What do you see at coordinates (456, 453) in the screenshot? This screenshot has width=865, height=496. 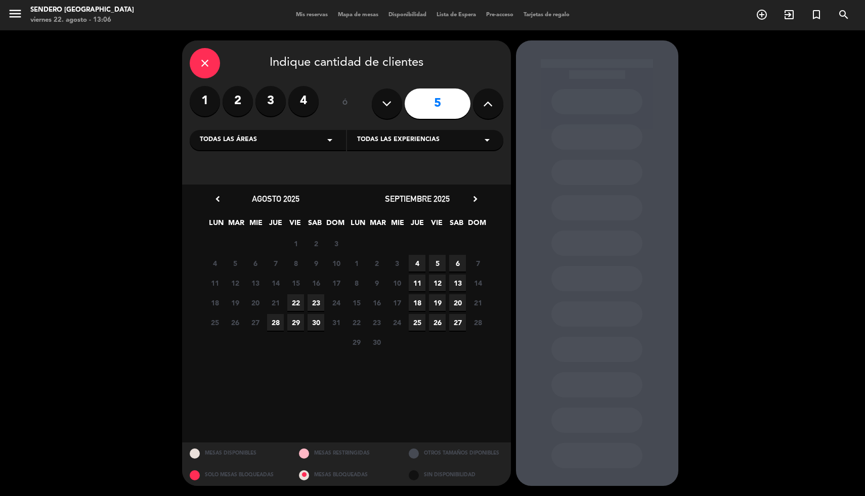 I see `div: OTROS TAMAÑOS DIPONIBLES` at bounding box center [456, 453].